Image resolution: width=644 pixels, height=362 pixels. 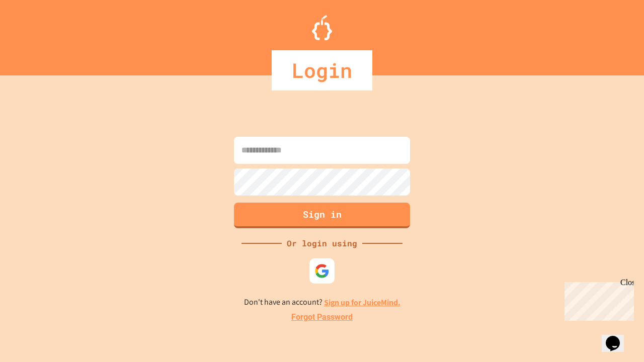 I want to click on button: Sign in, so click(x=322, y=215).